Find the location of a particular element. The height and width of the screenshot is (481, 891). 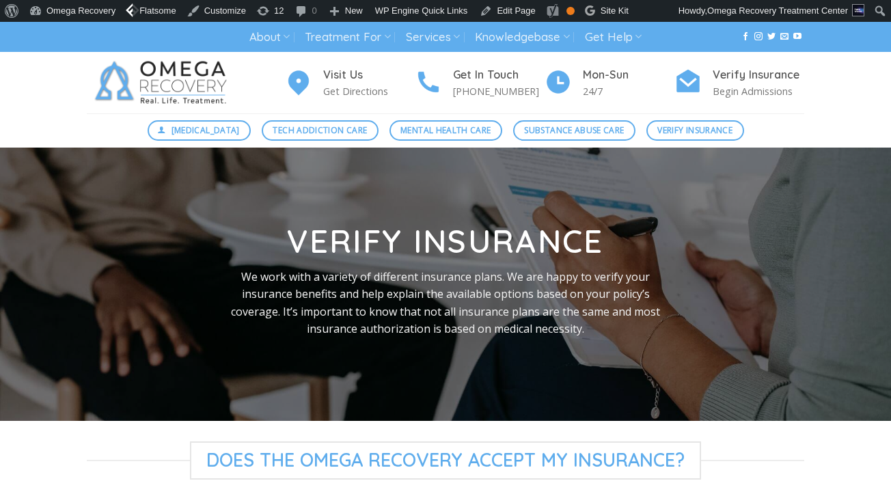

h4: Get In Touch is located at coordinates (499, 75).